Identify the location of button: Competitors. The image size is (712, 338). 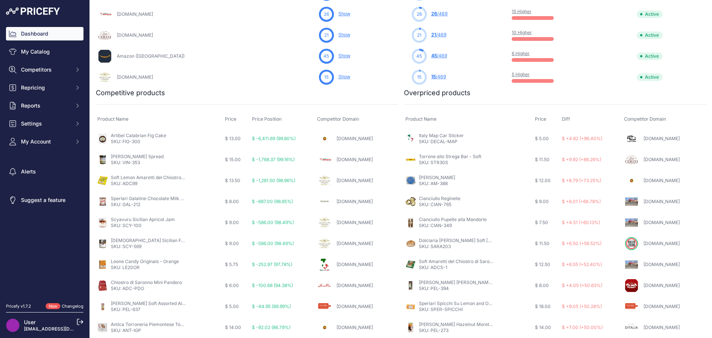
(45, 70).